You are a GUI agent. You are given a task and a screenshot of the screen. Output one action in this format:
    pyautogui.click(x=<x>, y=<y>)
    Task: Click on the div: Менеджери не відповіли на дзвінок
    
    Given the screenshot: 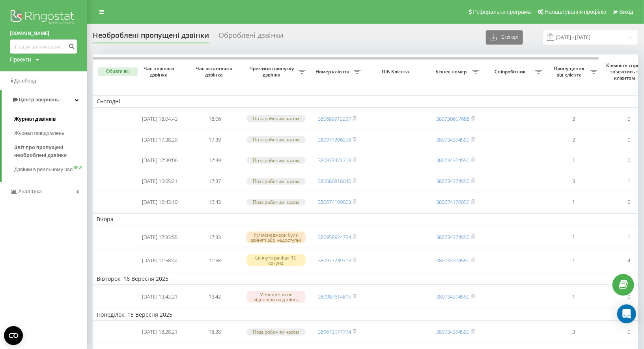 What is the action you would take?
    pyautogui.click(x=276, y=297)
    